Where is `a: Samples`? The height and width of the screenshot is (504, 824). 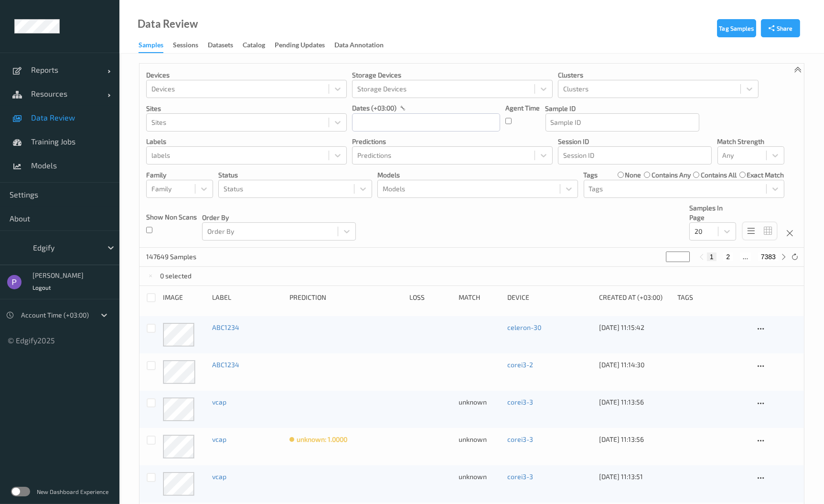 a: Samples is located at coordinates (156, 46).